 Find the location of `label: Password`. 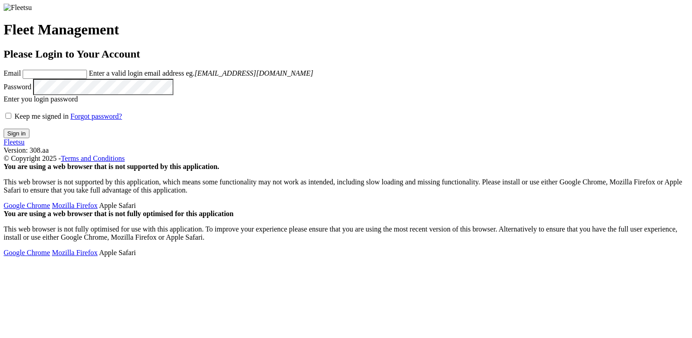

label: Password is located at coordinates (17, 86).